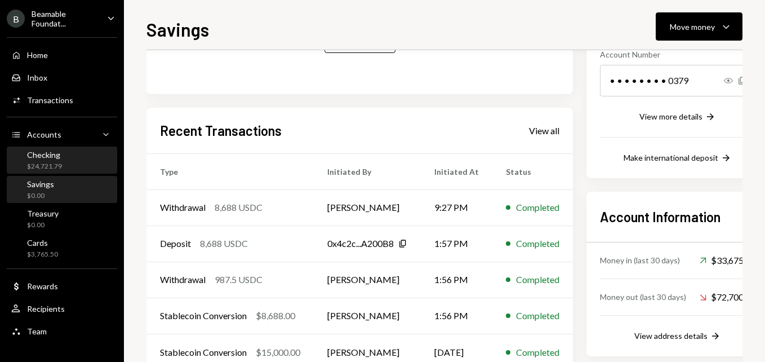 Image resolution: width=765 pixels, height=362 pixels. What do you see at coordinates (221, 130) in the screenshot?
I see `h2: Recent Transactions` at bounding box center [221, 130].